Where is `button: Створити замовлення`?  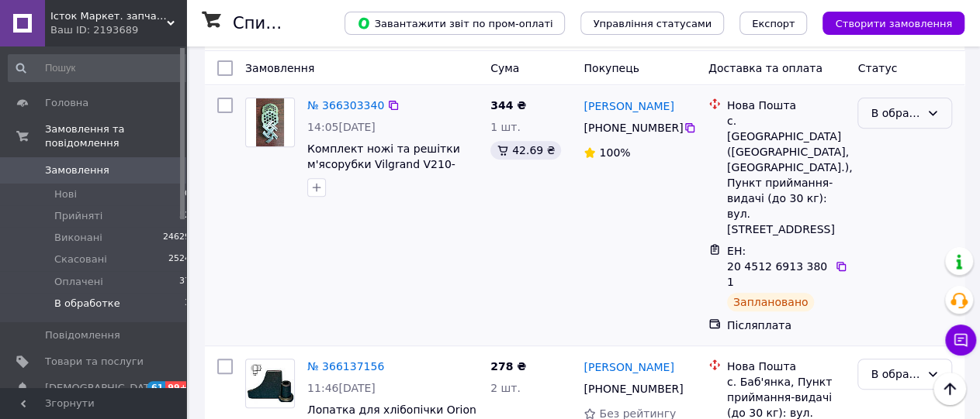 button: Створити замовлення is located at coordinates (892, 24).